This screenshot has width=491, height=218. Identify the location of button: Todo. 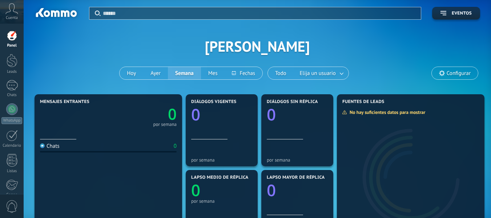
(281, 73).